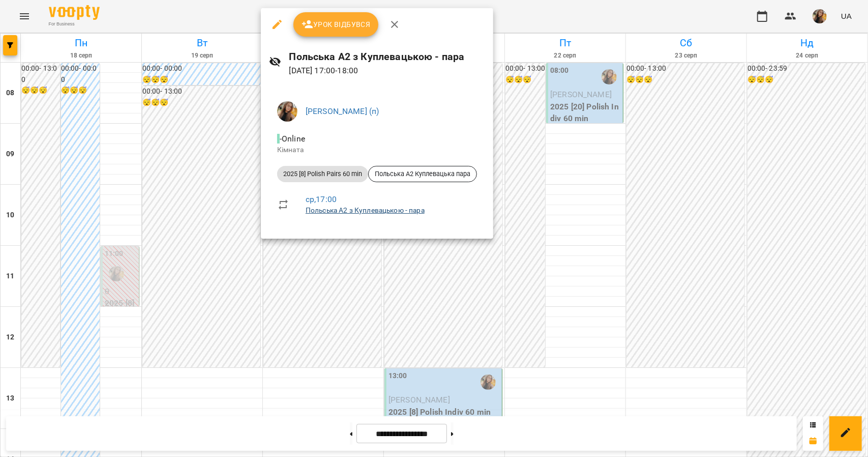  Describe the element at coordinates (422, 174) in the screenshot. I see `div: Польська А2 Куплевацька пара` at that location.